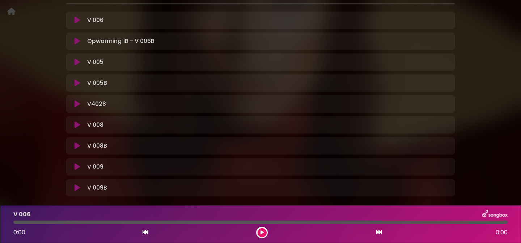 This screenshot has width=521, height=243. What do you see at coordinates (97, 104) in the screenshot?
I see `p: V4028` at bounding box center [97, 104].